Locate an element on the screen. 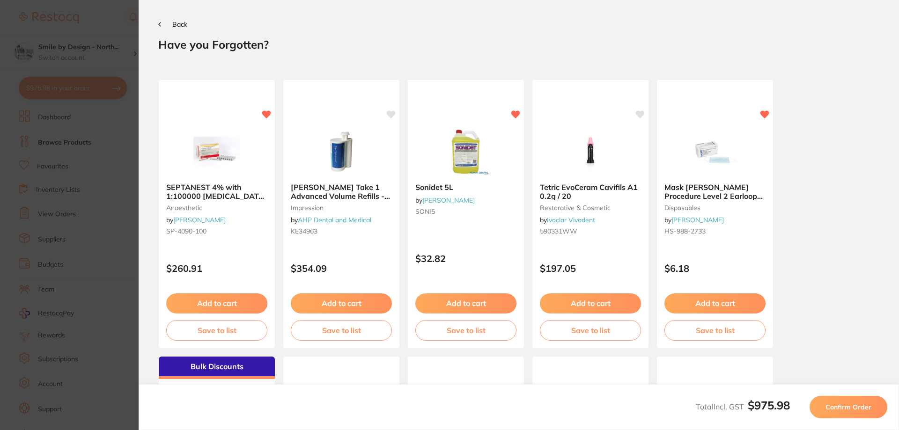 Image resolution: width=899 pixels, height=430 pixels. h2: Have you Forgotten? is located at coordinates (519, 44).